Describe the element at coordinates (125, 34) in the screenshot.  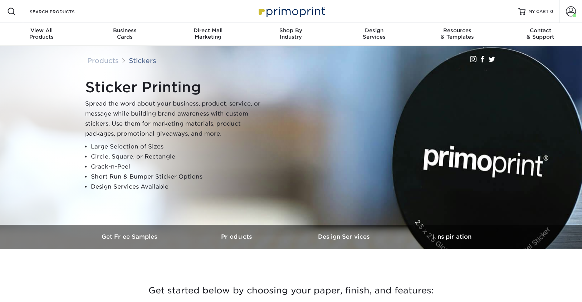
I see `div: Cards` at that location.